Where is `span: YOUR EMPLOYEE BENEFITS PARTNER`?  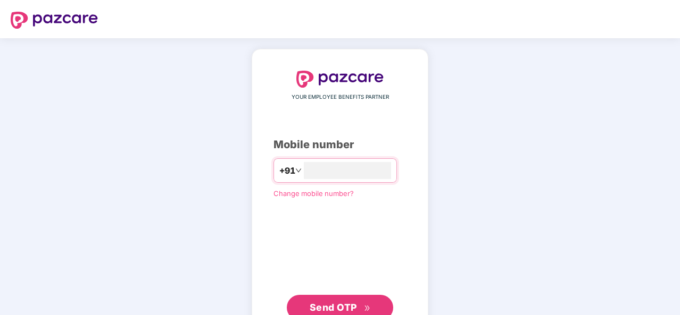
span: YOUR EMPLOYEE BENEFITS PARTNER is located at coordinates (340, 97).